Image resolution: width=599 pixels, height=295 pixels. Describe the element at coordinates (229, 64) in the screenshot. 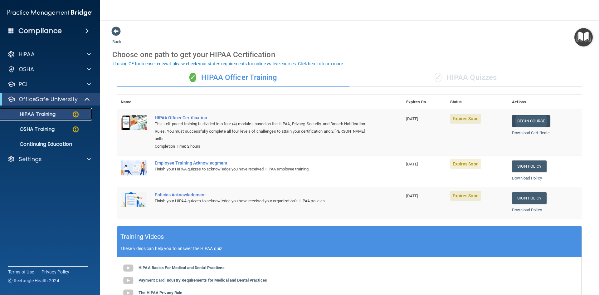

I see `button: If using CE for license renewal, please check your state's requirements for online vs. live cours...` at that location.